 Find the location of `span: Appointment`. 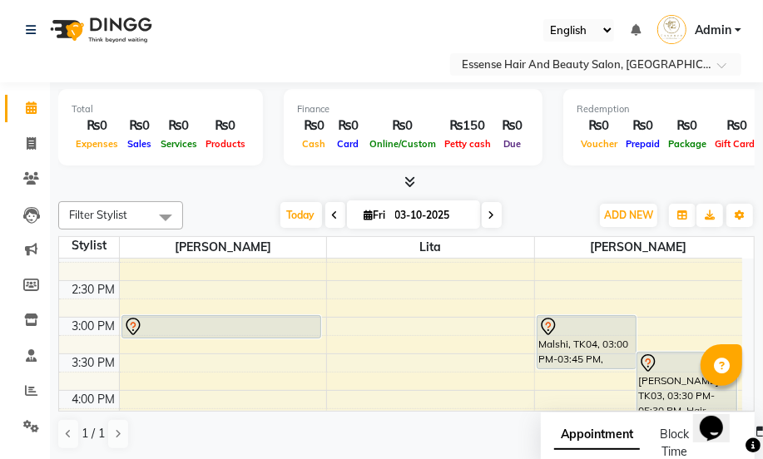

span: Appointment is located at coordinates (596, 435).